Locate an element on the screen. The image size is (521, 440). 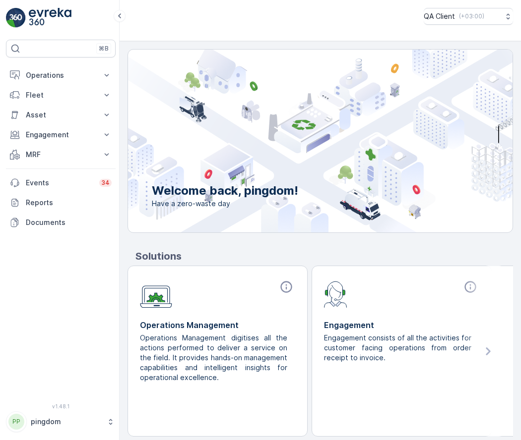
span: v 1.48.1 is located at coordinates (61, 407).